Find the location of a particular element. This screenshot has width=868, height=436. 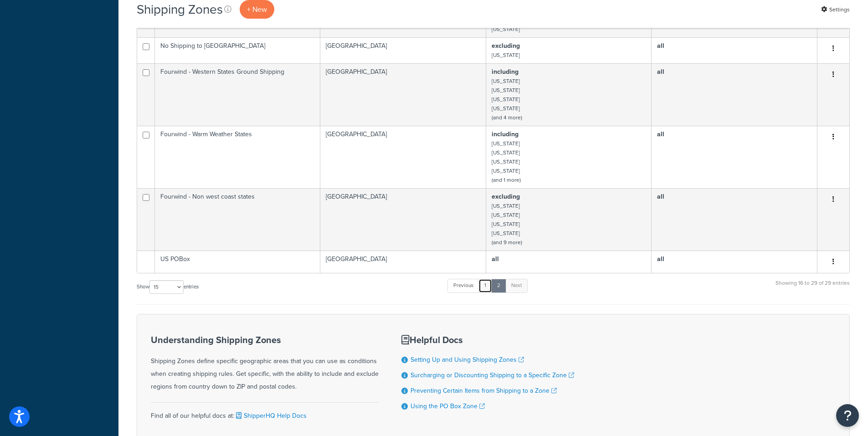

small: (and 1 more) is located at coordinates (506, 180).